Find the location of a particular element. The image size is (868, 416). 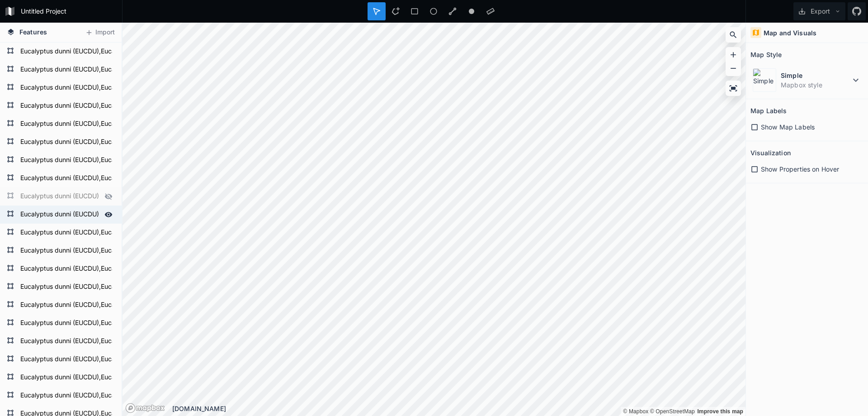

h2: Visualization is located at coordinates (770, 153).